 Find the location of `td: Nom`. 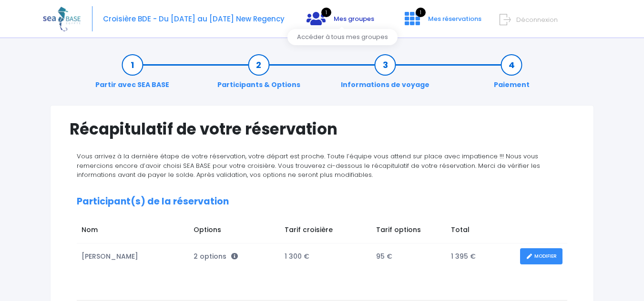

td: Nom is located at coordinates (133, 232).